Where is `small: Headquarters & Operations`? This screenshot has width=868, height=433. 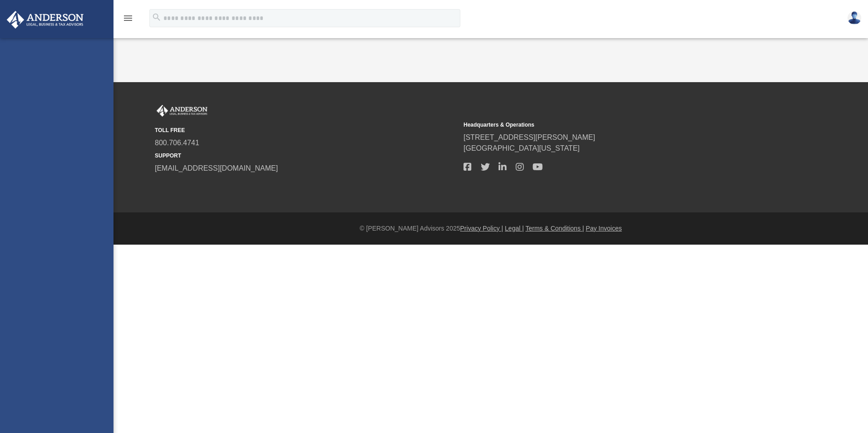 small: Headquarters & Operations is located at coordinates (615, 124).